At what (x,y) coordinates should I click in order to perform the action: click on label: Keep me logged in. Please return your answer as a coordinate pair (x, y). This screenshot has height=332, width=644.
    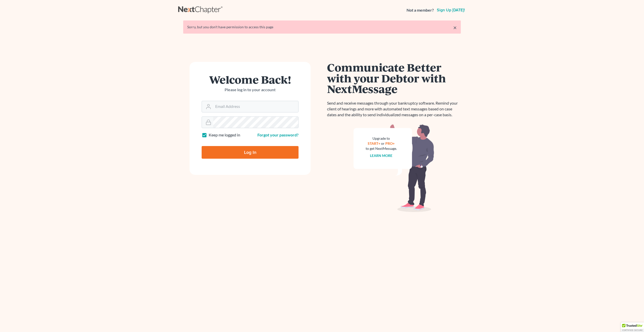
    Looking at the image, I should click on (224, 135).